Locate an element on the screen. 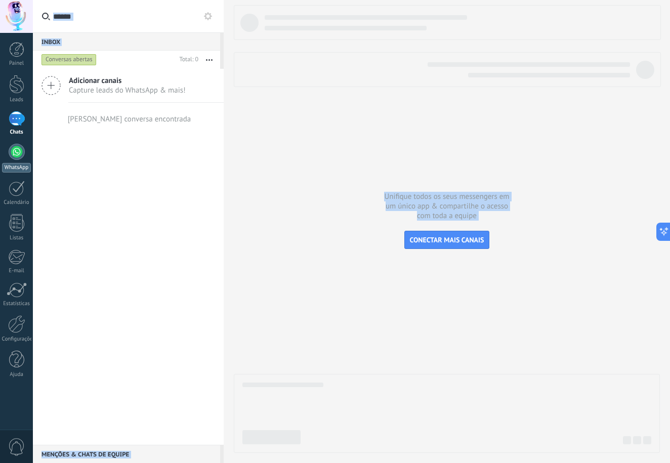  div: Total: 0 is located at coordinates (187, 60).